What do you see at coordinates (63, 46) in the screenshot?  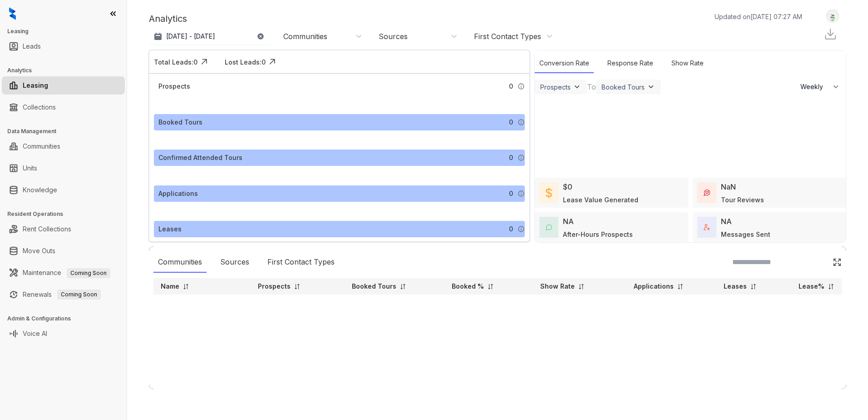 I see `li: Leads` at bounding box center [63, 46].